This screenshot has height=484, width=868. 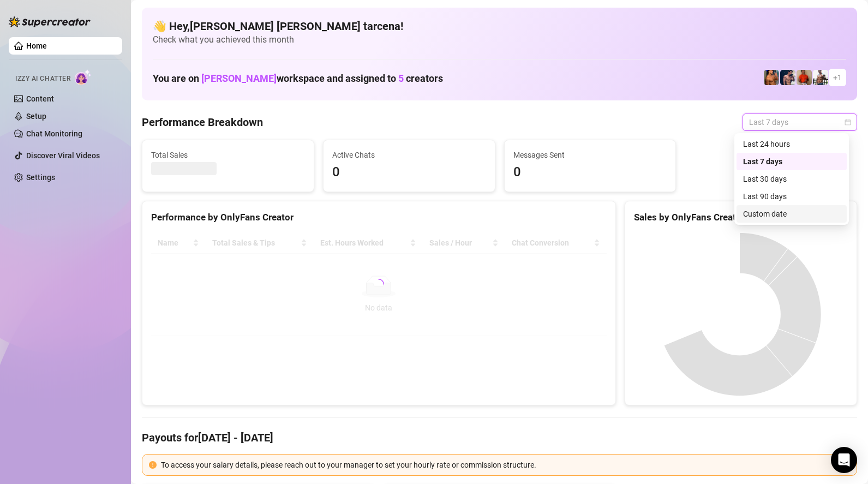 I want to click on img: JG, so click(x=771, y=78).